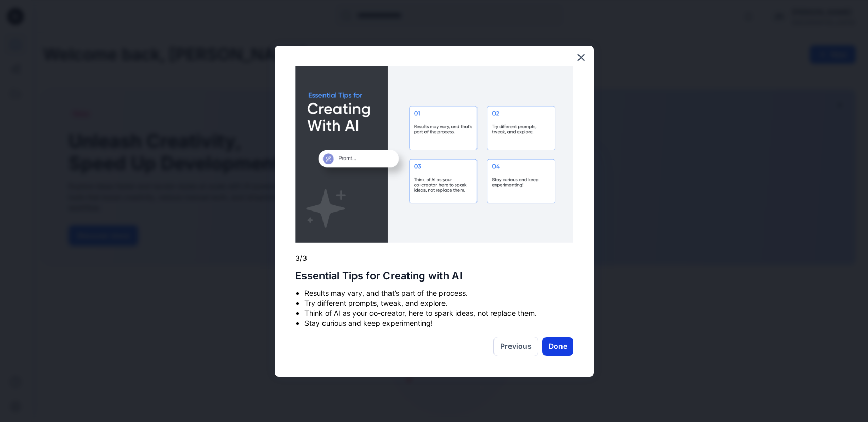 This screenshot has height=422, width=868. I want to click on h2: Essential Tips for Creating with AI, so click(434, 276).